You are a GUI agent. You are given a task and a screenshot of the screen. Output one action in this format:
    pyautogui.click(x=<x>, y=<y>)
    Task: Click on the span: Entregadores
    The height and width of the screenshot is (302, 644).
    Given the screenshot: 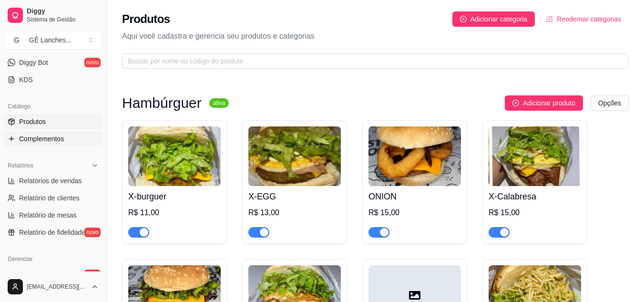 What is the action you would take?
    pyautogui.click(x=39, y=274)
    